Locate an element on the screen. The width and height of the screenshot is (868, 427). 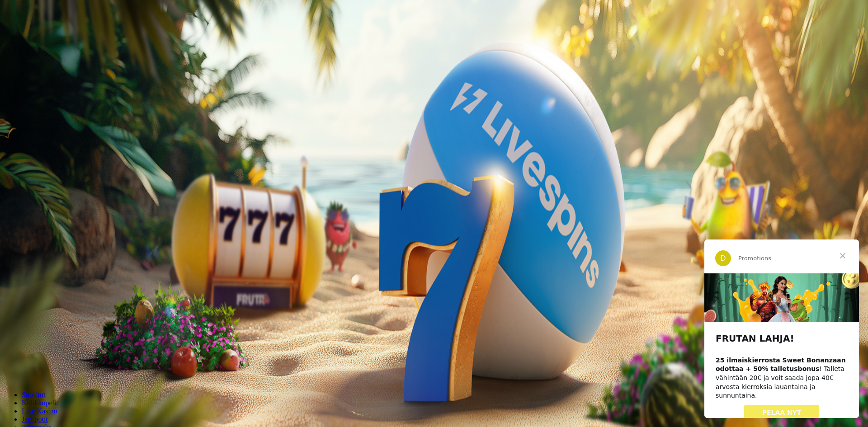
span: Live Kasino is located at coordinates (39, 411).